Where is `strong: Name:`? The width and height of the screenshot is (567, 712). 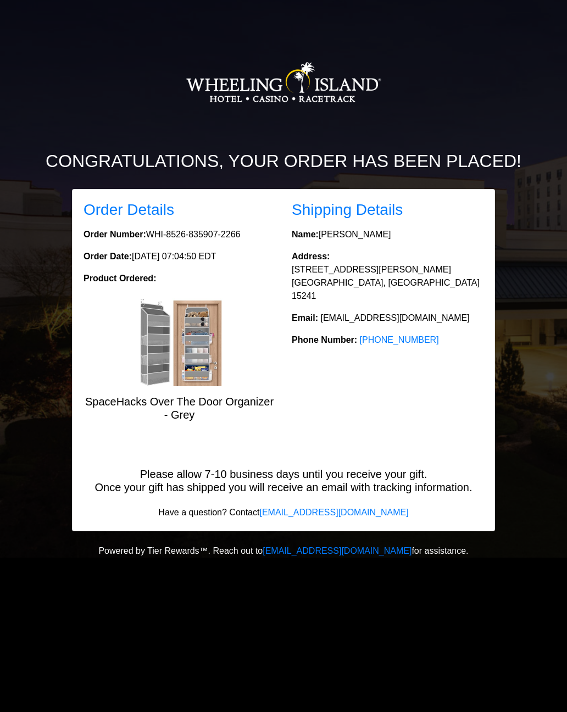
strong: Name: is located at coordinates (305, 234).